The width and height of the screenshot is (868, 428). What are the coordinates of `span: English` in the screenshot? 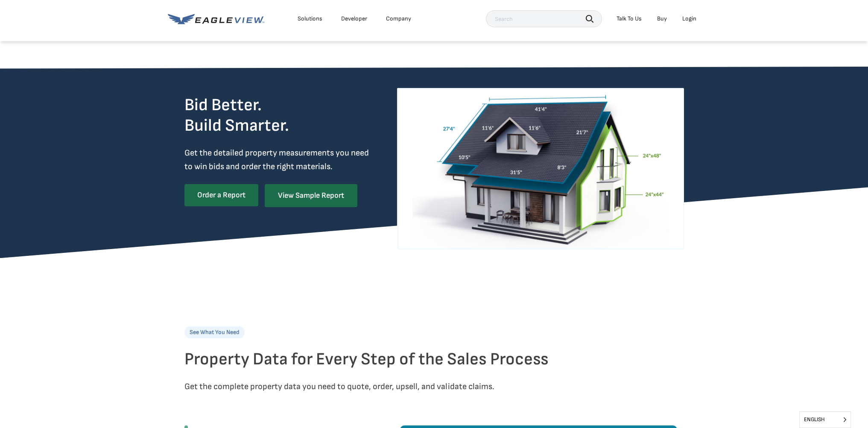 It's located at (825, 420).